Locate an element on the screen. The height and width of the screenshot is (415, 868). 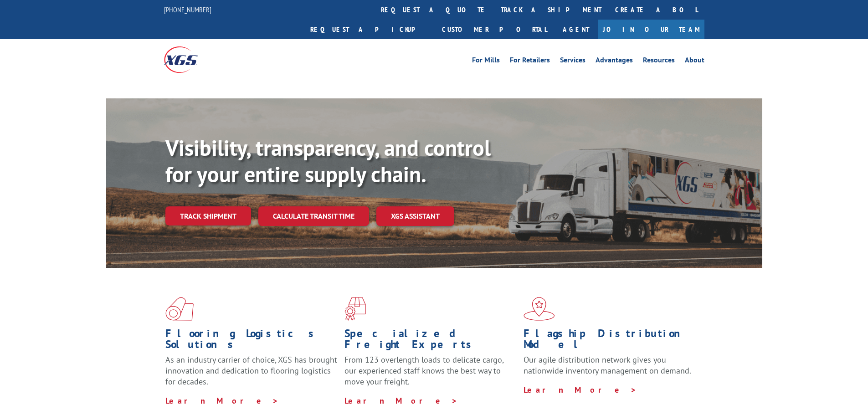
span: As an industry carrier of choice, XGS has brought innovation and dedication to flooring logistics... is located at coordinates (251, 370).